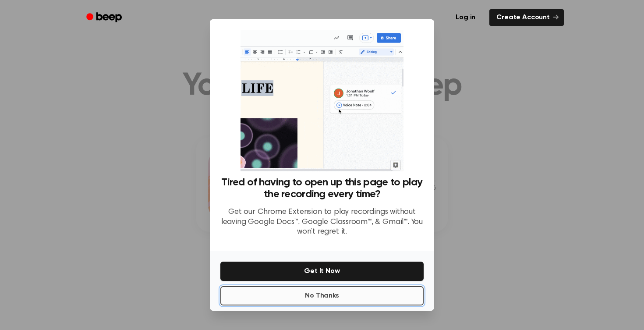  What do you see at coordinates (322, 296) in the screenshot?
I see `button: No Thanks` at bounding box center [322, 296].